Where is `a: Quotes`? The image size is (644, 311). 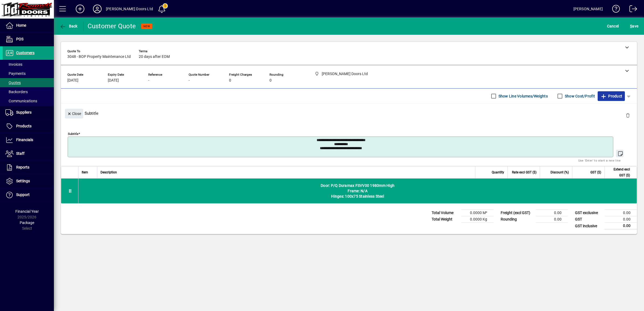 a: Quotes is located at coordinates (28, 83).